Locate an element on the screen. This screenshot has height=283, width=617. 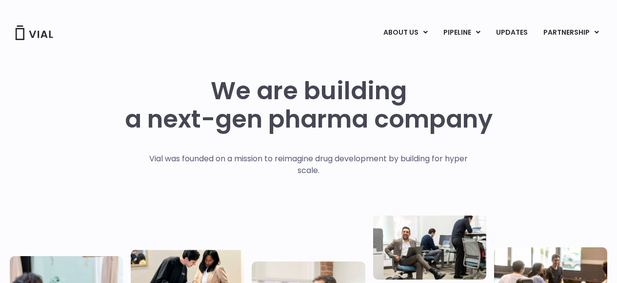
a: ABOUT USMenu Toggle is located at coordinates (405, 33).